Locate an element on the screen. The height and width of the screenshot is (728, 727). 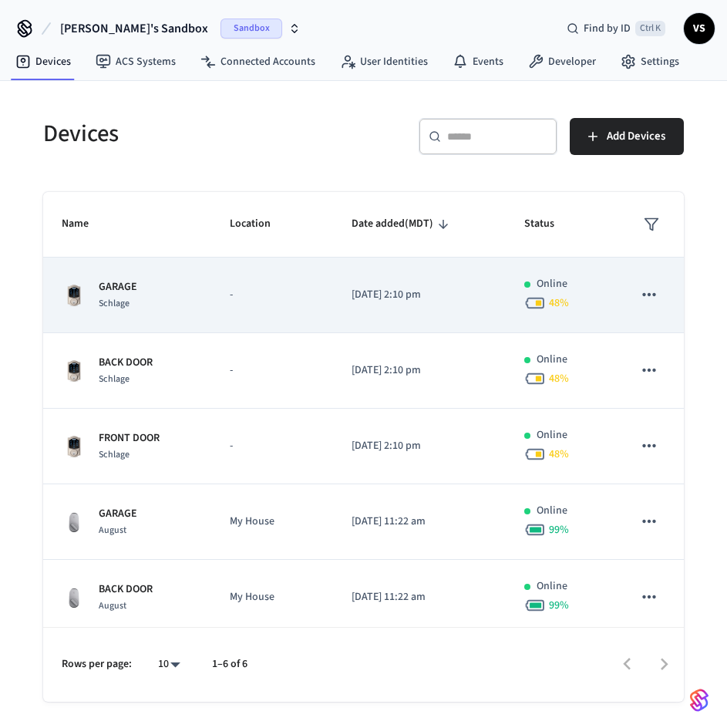
span: Add Devices is located at coordinates (637, 137).